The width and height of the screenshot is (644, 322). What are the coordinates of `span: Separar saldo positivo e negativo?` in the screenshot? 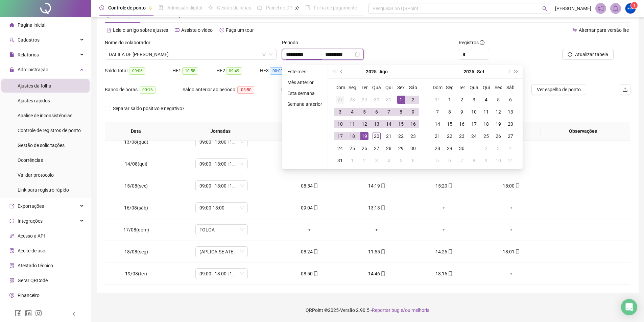 It's located at (149, 108).